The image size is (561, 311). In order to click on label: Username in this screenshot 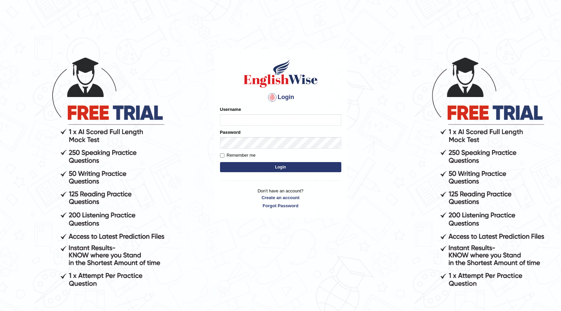, I will do `click(231, 109)`.